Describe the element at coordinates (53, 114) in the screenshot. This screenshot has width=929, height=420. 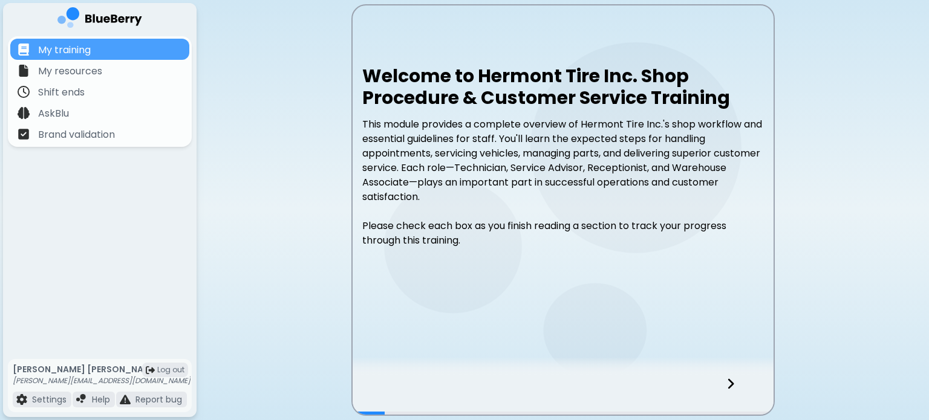
I see `p: AskBlu` at that location.